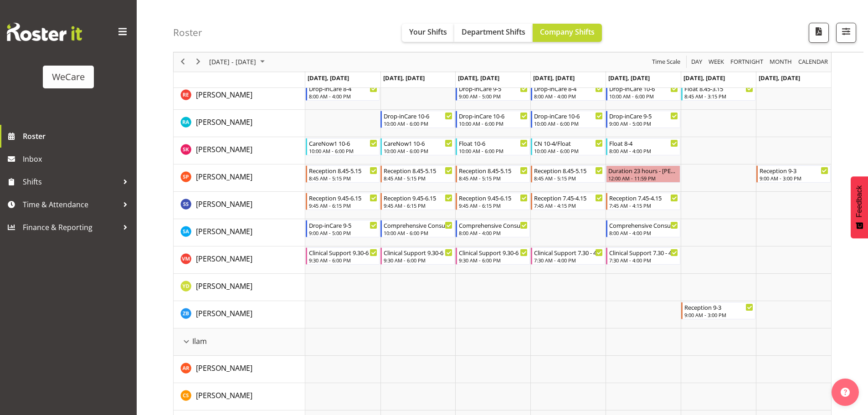 This screenshot has height=415, width=868. Describe the element at coordinates (71, 227) in the screenshot. I see `span: Finance & Reporting` at that location.